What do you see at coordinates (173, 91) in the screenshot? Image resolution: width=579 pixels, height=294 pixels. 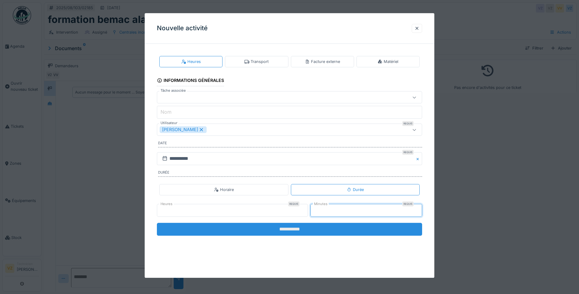 I see `label: Tâche associée` at bounding box center [173, 91].